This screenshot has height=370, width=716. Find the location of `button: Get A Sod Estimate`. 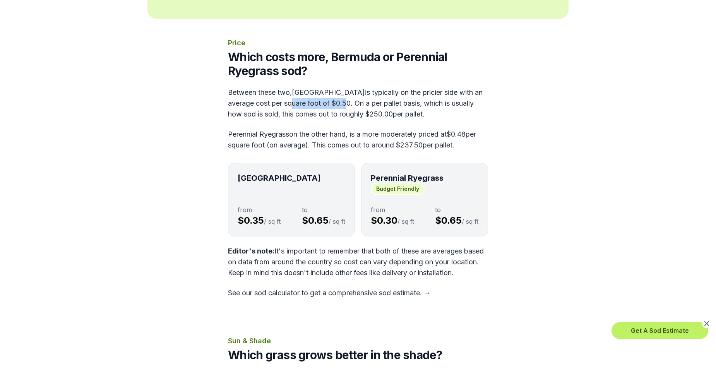

button: Get A Sod Estimate is located at coordinates (660, 331).